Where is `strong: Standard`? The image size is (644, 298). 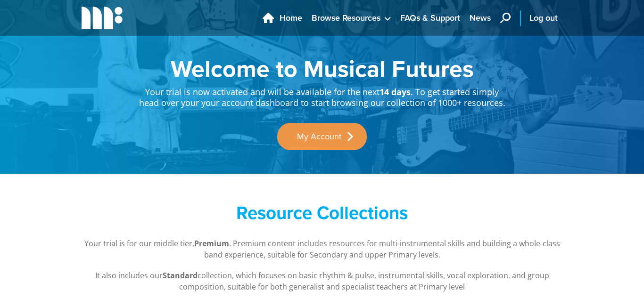
strong: Standard is located at coordinates (180, 275).